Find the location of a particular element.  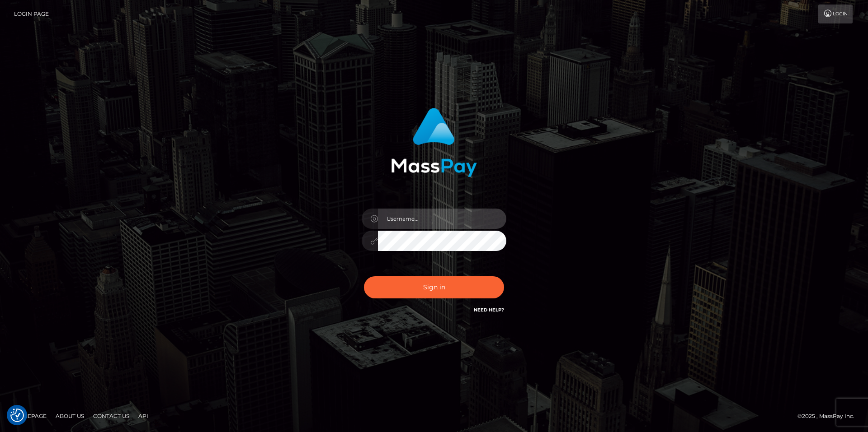

img: MassPay Login is located at coordinates (434, 142).